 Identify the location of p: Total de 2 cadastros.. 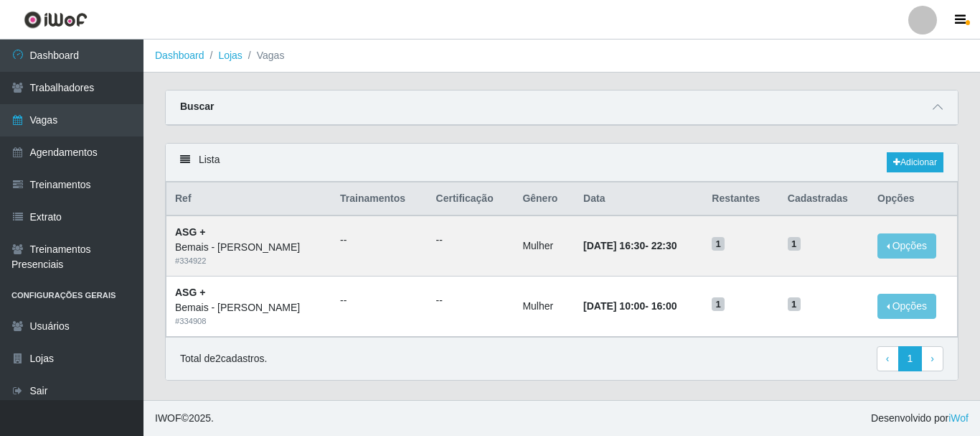
(223, 358).